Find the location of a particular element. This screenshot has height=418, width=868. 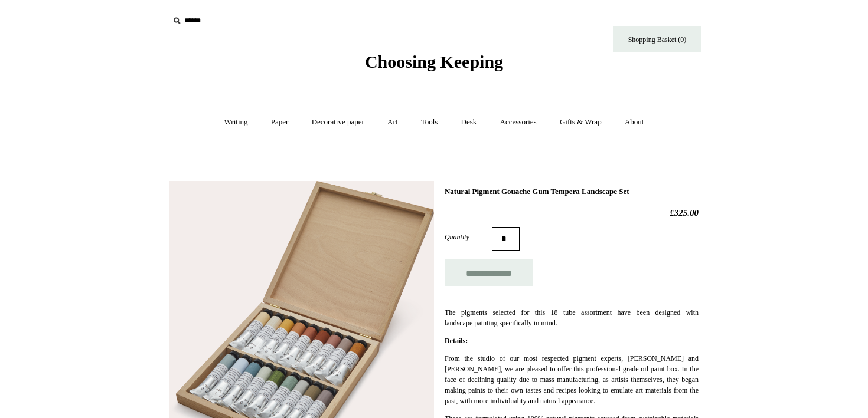

p: The pigments selected for this 18 tube assortment have been designed with landscape painting spec... is located at coordinates (572, 318).